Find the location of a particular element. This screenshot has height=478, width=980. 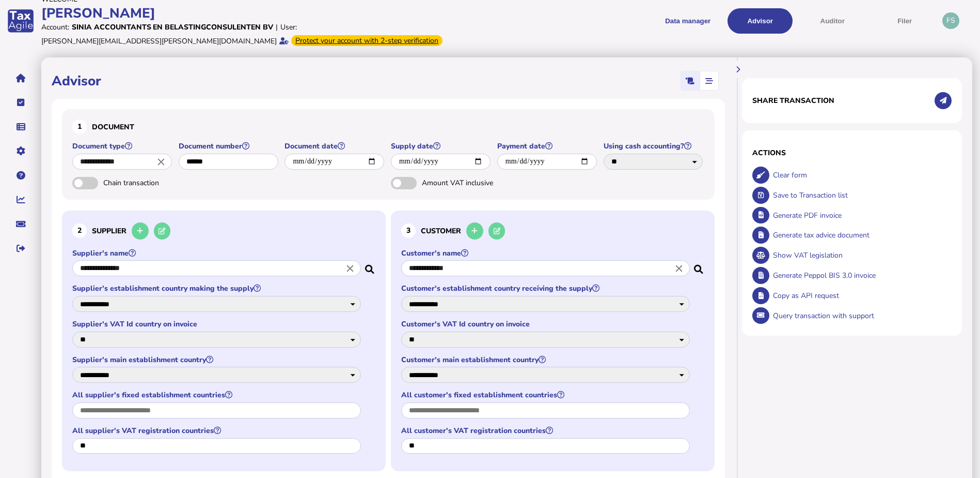

button: Clear form data from invoice panel is located at coordinates (761, 175).